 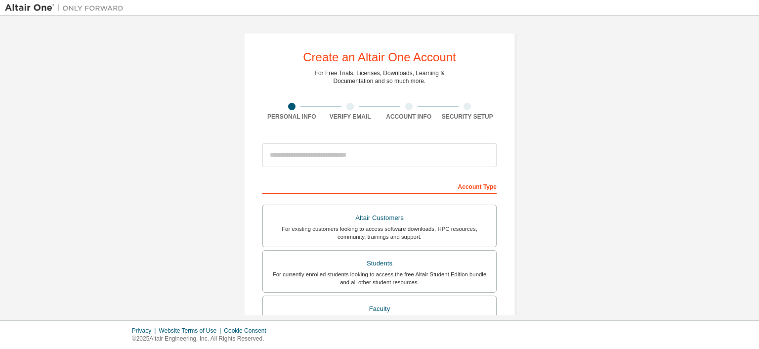 I want to click on img: Altair One, so click(x=67, y=8).